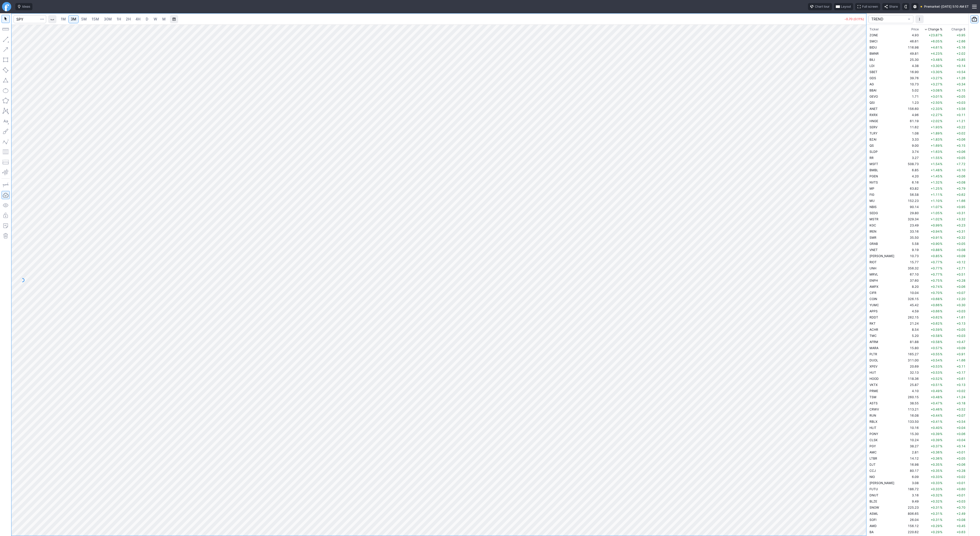 This screenshot has width=980, height=536. Describe the element at coordinates (936, 84) in the screenshot. I see `span: +3.27` at that location.